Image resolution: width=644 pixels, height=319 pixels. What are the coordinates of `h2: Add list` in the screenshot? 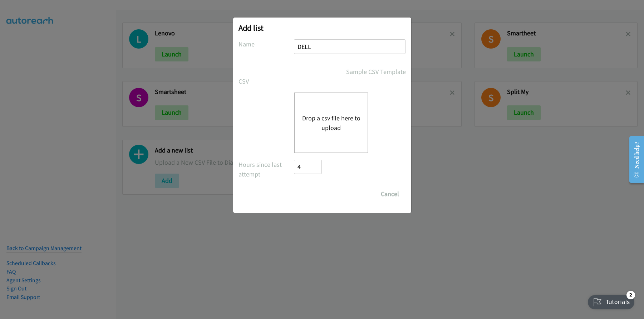 It's located at (322, 28).